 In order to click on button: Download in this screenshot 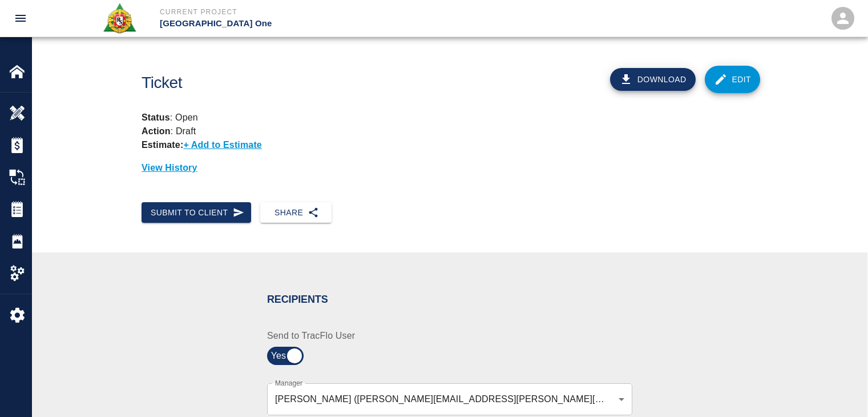, I will do `click(653, 80)`.